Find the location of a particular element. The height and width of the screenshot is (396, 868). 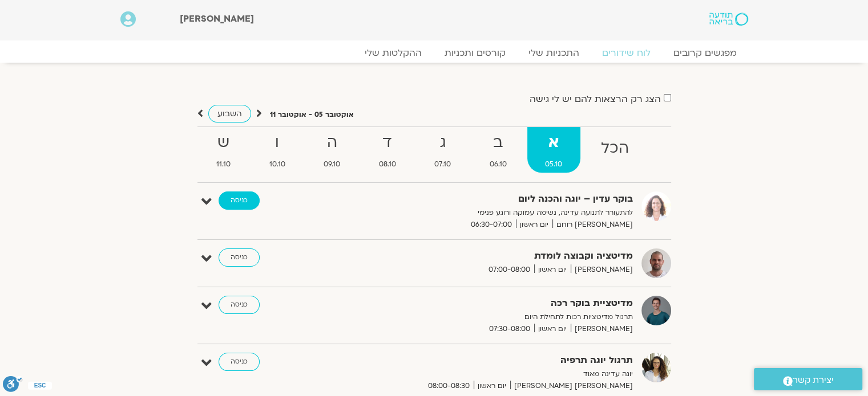

a: ההקלטות שלי is located at coordinates (394, 53).